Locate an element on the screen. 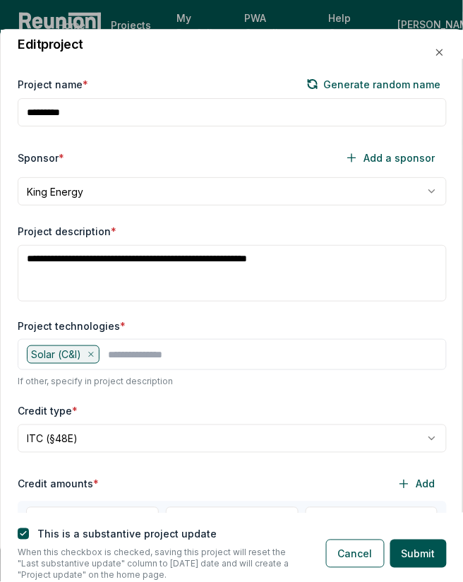  label: Credit amounts is located at coordinates (58, 484).